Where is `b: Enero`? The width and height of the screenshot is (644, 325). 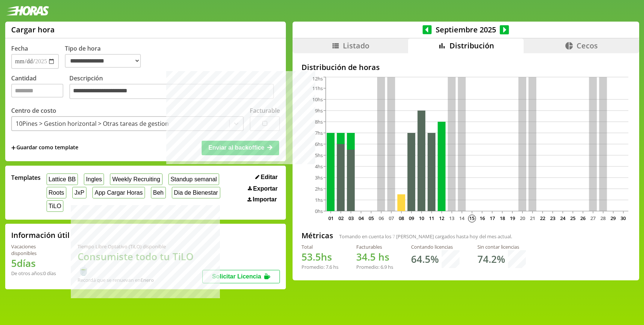 b: Enero is located at coordinates (147, 280).